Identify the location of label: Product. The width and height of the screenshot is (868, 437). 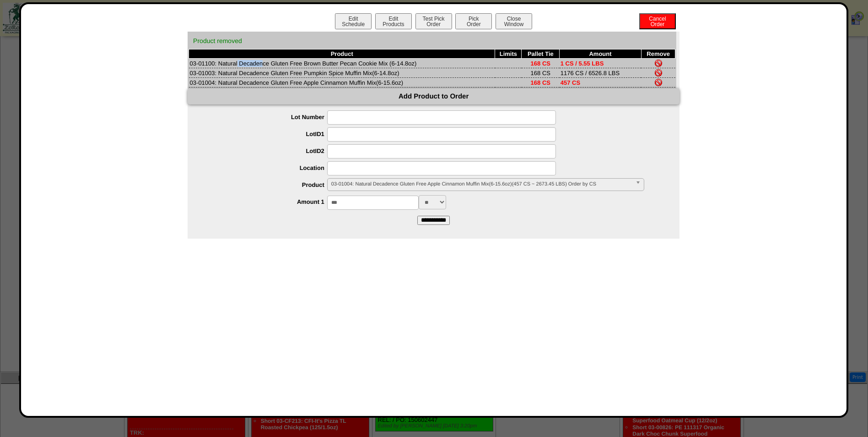
(266, 184).